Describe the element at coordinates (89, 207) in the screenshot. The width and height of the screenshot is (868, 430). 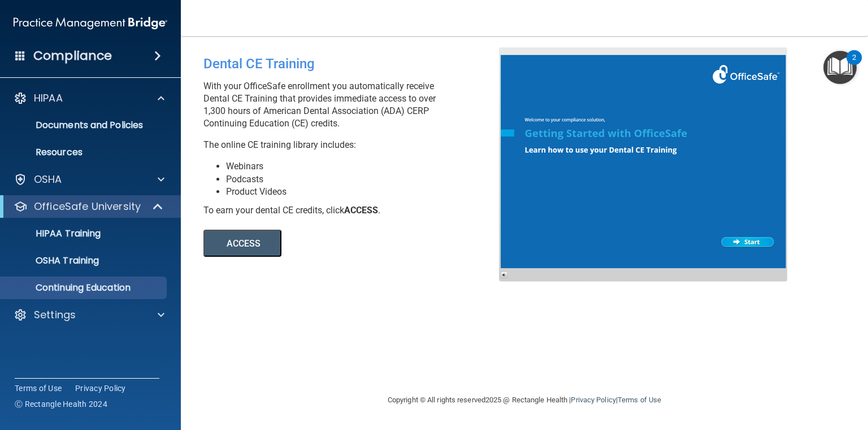
I see `a: OfficeSafe University` at that location.